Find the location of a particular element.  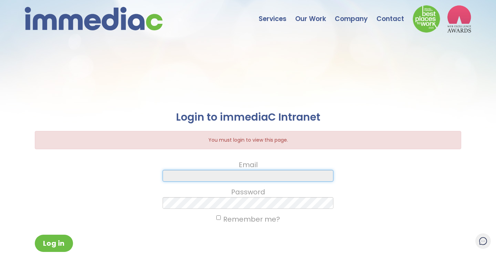

label: Password is located at coordinates (248, 192).